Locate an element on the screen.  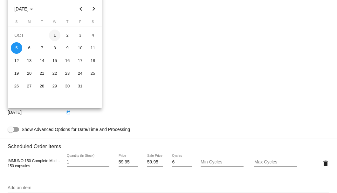
div: 29 is located at coordinates (55, 86).